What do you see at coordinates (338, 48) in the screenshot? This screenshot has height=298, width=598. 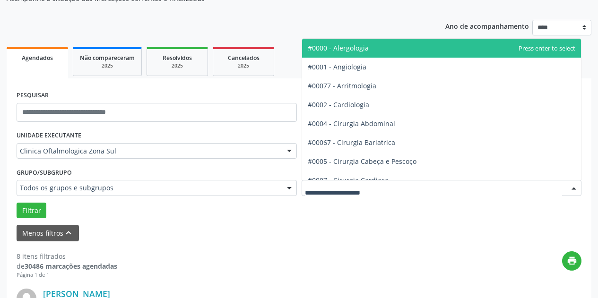 I see `span: #0000 - Alergologia` at bounding box center [338, 48].